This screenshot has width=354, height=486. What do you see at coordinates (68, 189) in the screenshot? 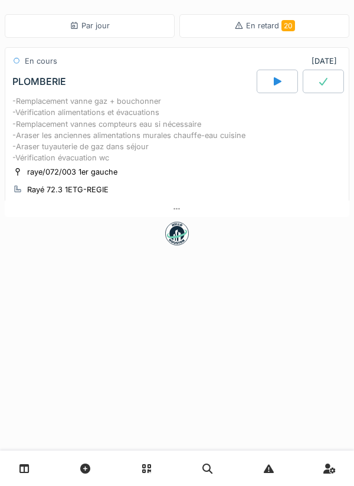
I see `div: Rayé 72.3 1ETG-REGIE` at bounding box center [68, 189].